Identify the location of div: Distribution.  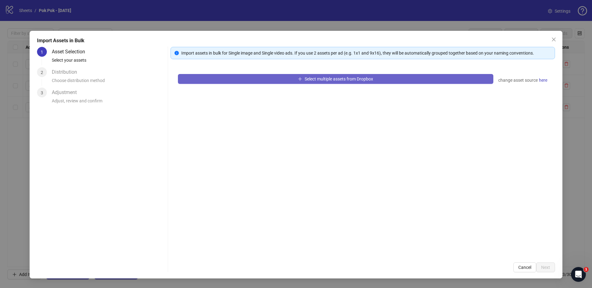
(67, 72).